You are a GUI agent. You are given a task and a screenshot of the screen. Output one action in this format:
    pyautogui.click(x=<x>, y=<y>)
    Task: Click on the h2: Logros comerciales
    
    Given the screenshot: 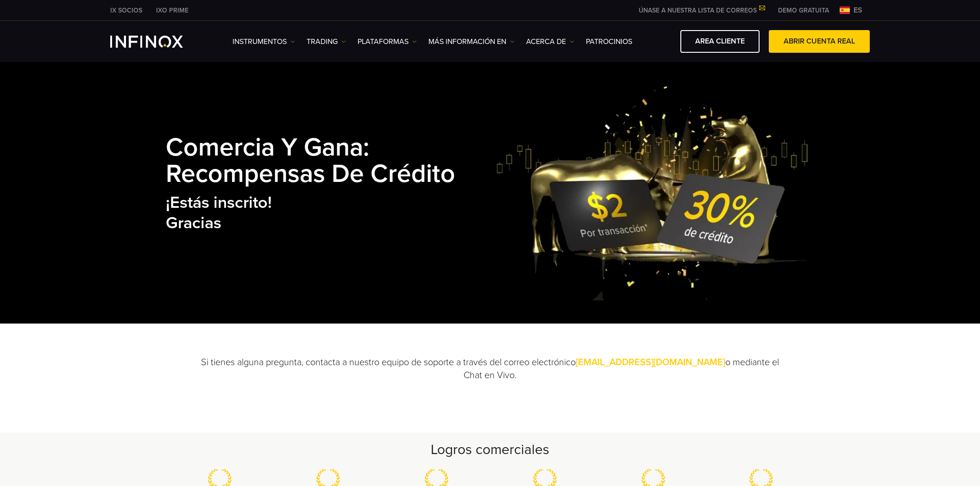 What is the action you would take?
    pyautogui.click(x=490, y=450)
    